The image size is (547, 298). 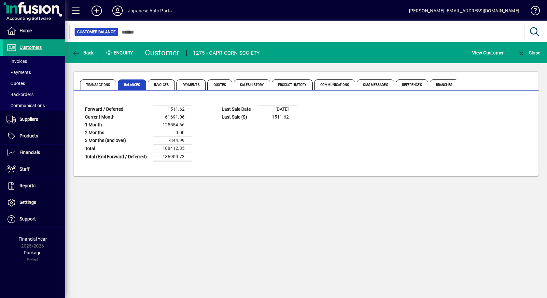 What do you see at coordinates (487, 53) in the screenshot?
I see `button: View Customer` at bounding box center [487, 53].